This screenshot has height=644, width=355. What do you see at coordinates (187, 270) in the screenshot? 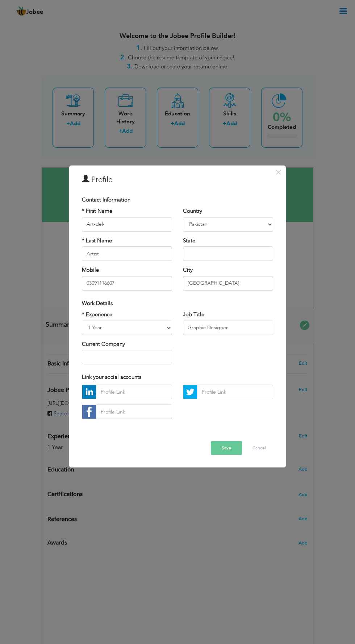
I see `label: City` at bounding box center [187, 270].